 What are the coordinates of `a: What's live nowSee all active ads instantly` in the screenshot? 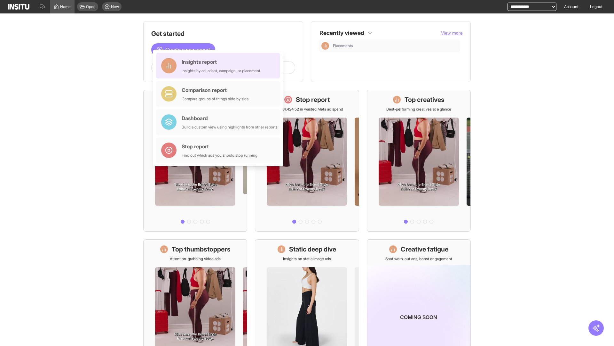 It's located at (195, 160).